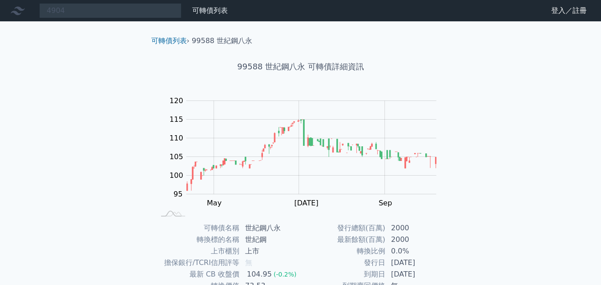  Describe the element at coordinates (307, 152) in the screenshot. I see `g: Chart` at that location.